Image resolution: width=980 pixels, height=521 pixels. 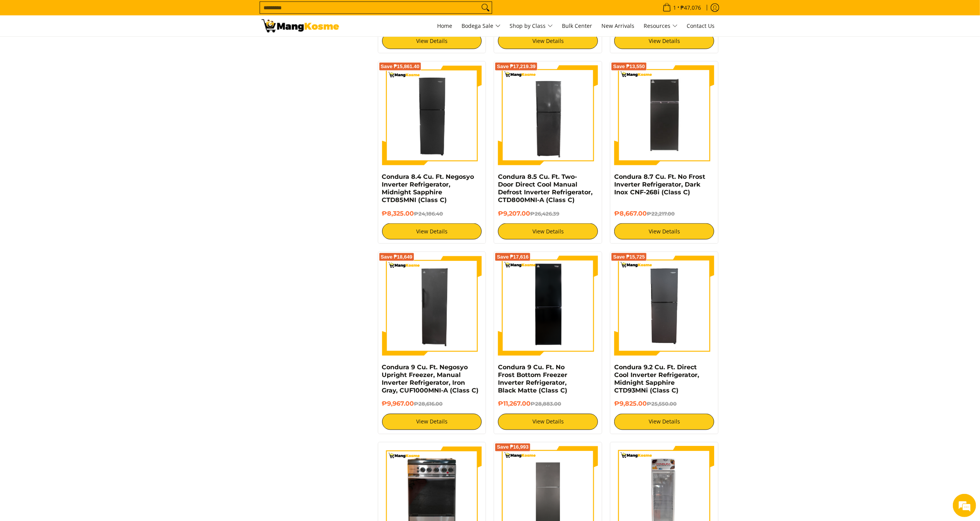 I want to click on h6: ₱9,825.00, so click(x=664, y=405).